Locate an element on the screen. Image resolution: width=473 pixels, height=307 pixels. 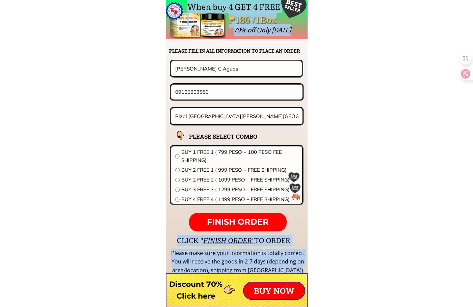
input: Your name is located at coordinates (236, 69).